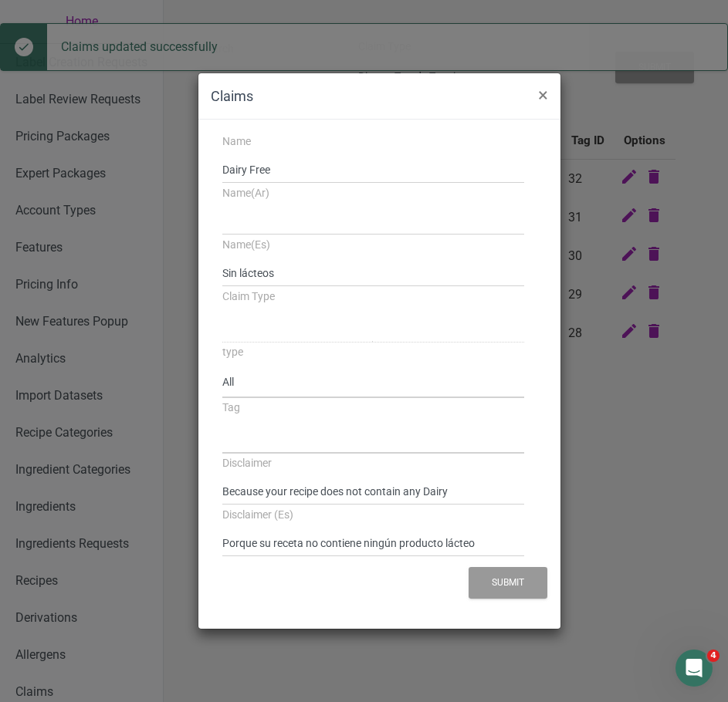 The image size is (728, 702). Describe the element at coordinates (248, 297) in the screenshot. I see `label: Claim Type` at that location.